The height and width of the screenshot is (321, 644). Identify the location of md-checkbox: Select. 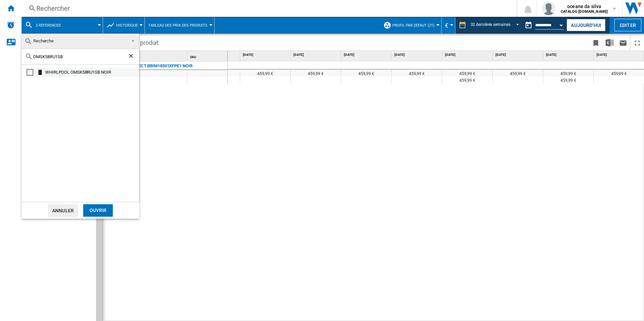
(32, 73).